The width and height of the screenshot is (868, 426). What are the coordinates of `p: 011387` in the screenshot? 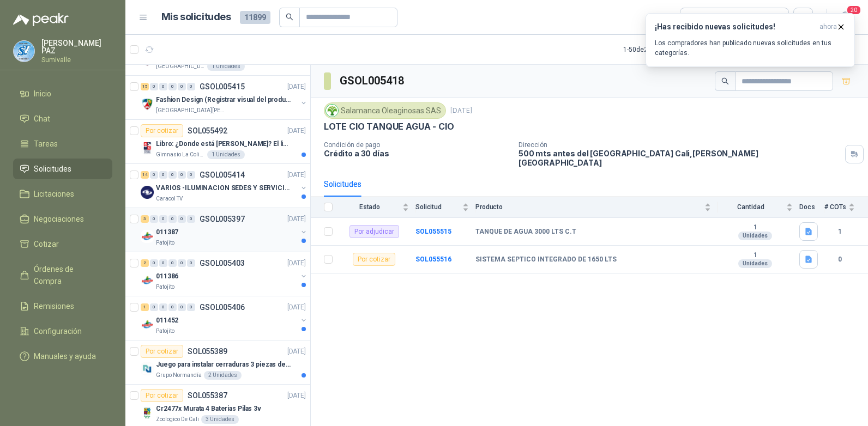 It's located at (167, 232).